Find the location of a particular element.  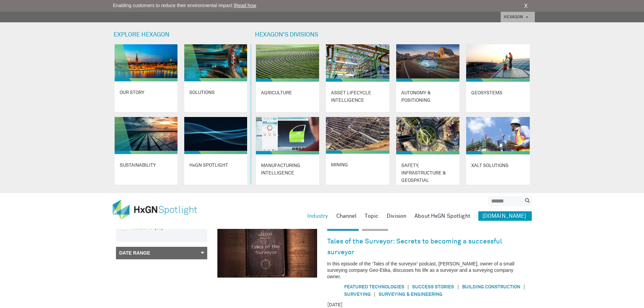

a: Division is located at coordinates (397, 216).